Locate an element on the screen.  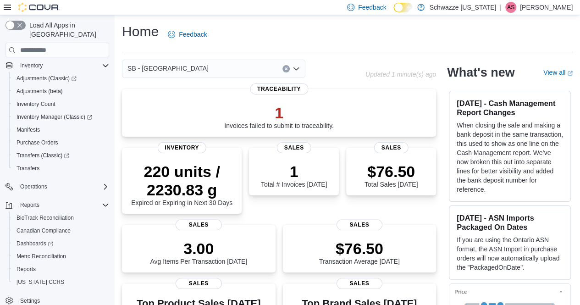
a: Transfers is located at coordinates (28, 168).